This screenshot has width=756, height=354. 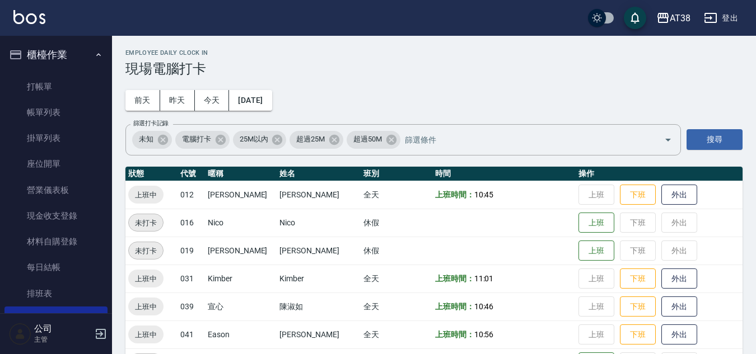 I want to click on button: Open, so click(x=668, y=140).